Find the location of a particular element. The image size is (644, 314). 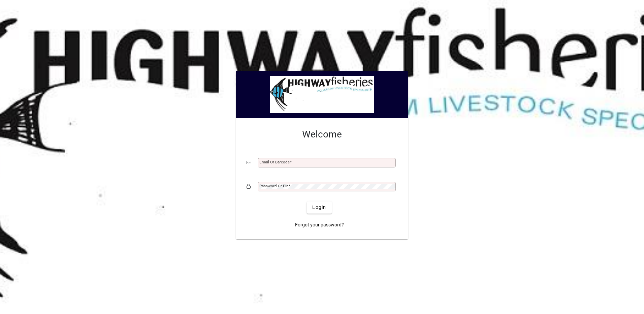

mat-label: Email or Barcode is located at coordinates (274, 162).